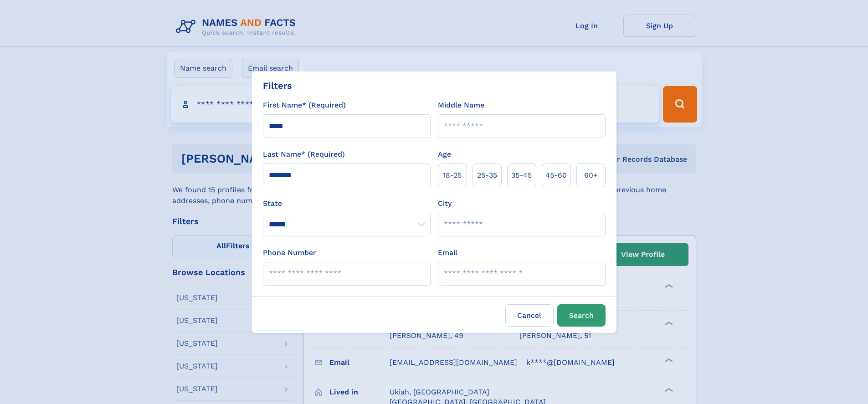  I want to click on label: City, so click(444, 204).